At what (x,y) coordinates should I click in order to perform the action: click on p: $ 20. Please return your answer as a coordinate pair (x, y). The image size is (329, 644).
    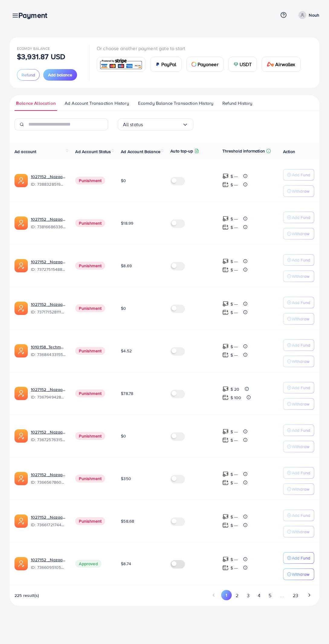
    Looking at the image, I should click on (235, 389).